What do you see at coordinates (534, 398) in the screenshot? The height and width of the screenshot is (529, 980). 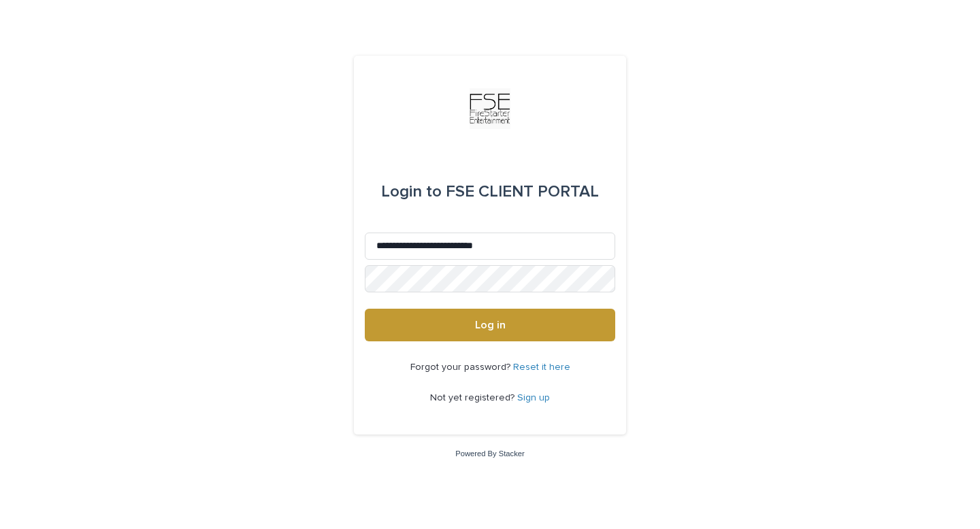 I see `a: Sign up` at bounding box center [534, 398].